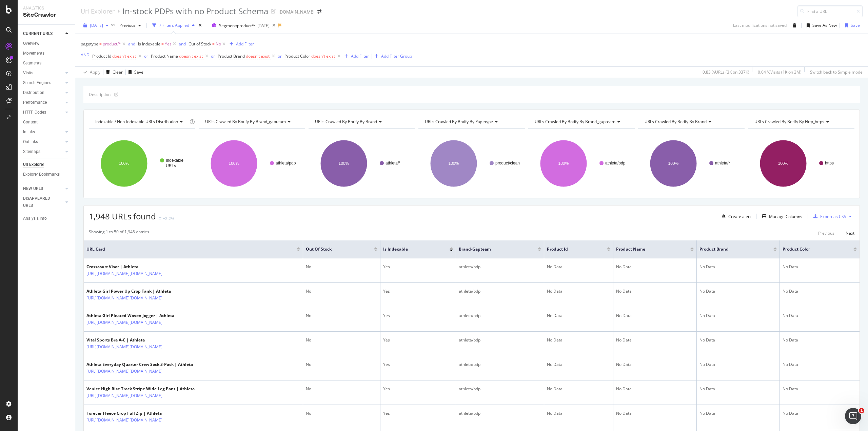 This screenshot has height=431, width=868. I want to click on span: URLs Crawled By Botify By brand_gapteam, so click(575, 121).